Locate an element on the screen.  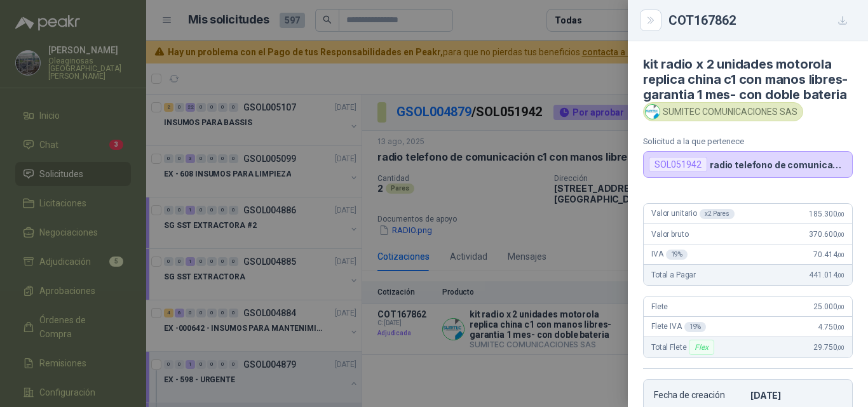
span: 25.000 is located at coordinates (828, 306).